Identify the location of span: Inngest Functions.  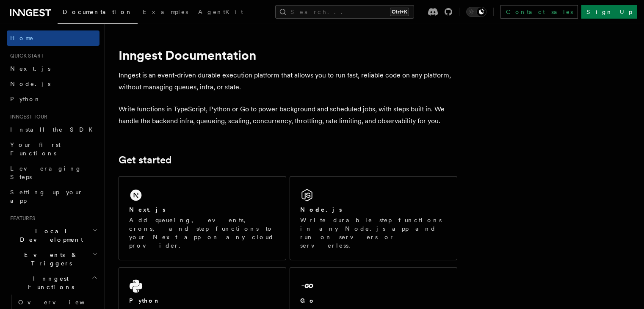
(49, 283).